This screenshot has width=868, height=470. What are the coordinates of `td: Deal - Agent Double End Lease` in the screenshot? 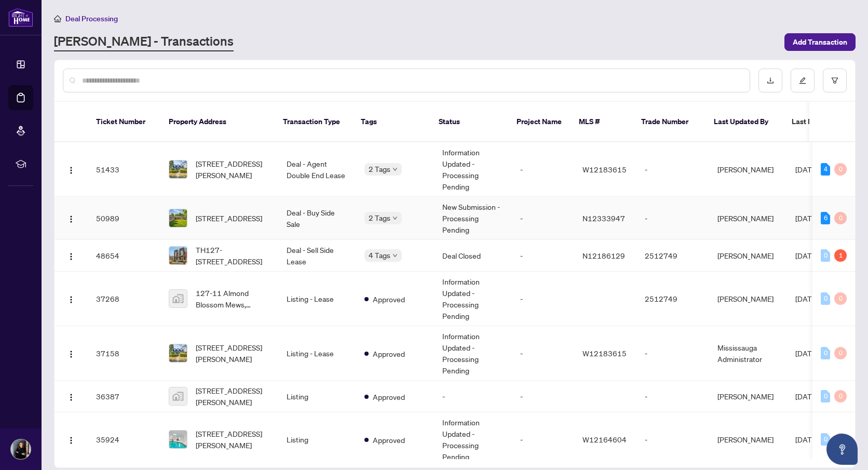 It's located at (317, 169).